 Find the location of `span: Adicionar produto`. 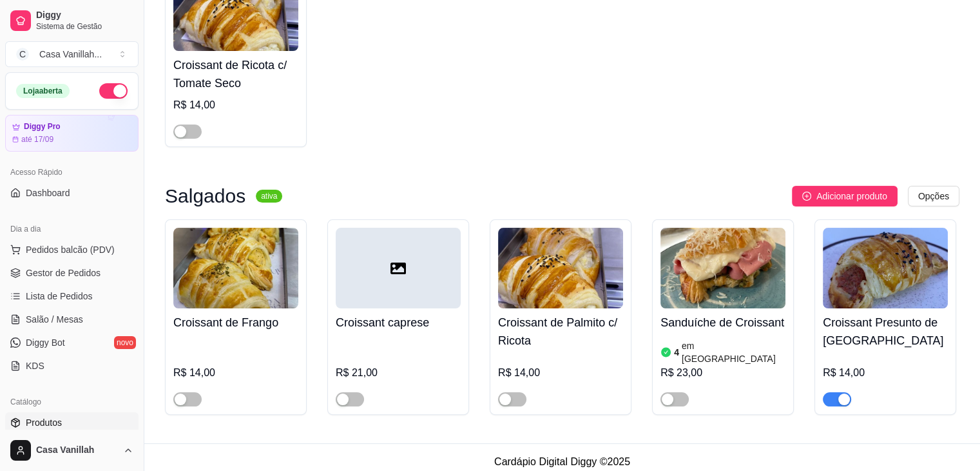

span: Adicionar produto is located at coordinates (852, 196).